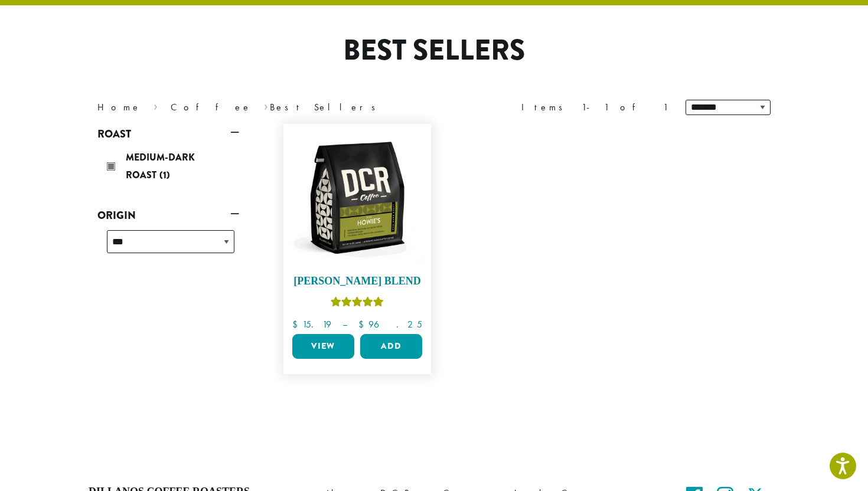  What do you see at coordinates (257, 107) in the screenshot?
I see `nav: Breadcrumb` at bounding box center [257, 107].